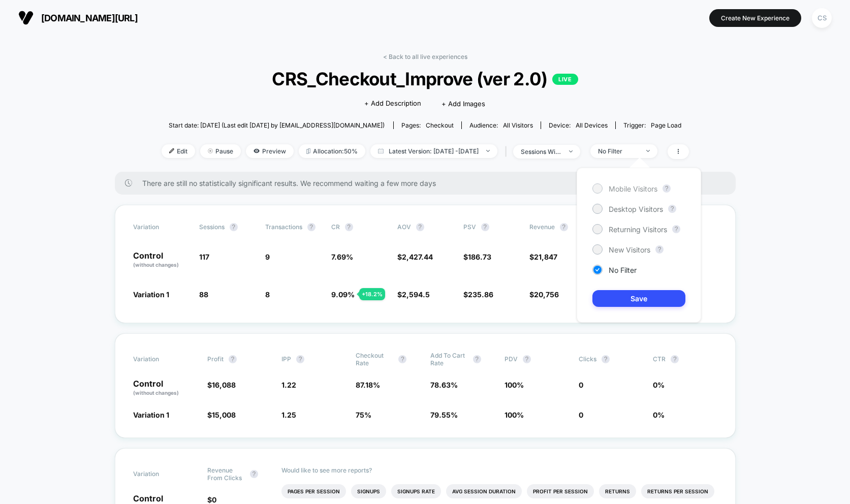 The height and width of the screenshot is (504, 850). I want to click on li: Returns Per Session, so click(678, 492).